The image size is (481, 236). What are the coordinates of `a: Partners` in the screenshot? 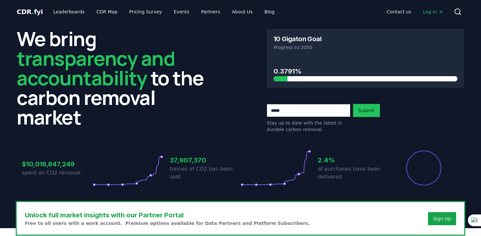 It's located at (211, 12).